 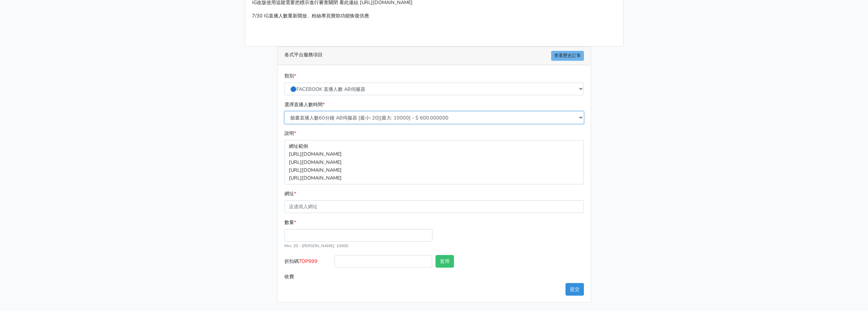 What do you see at coordinates (575, 289) in the screenshot?
I see `button: 提交` at bounding box center [575, 289].